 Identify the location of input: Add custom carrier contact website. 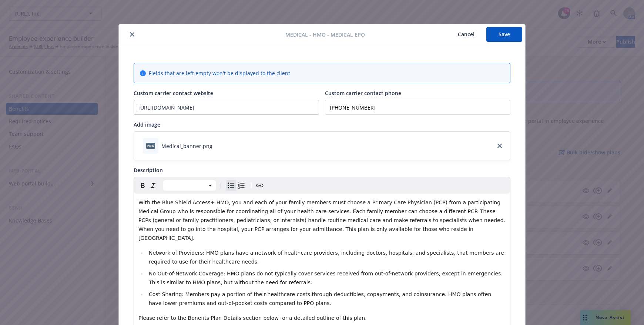
(226, 107).